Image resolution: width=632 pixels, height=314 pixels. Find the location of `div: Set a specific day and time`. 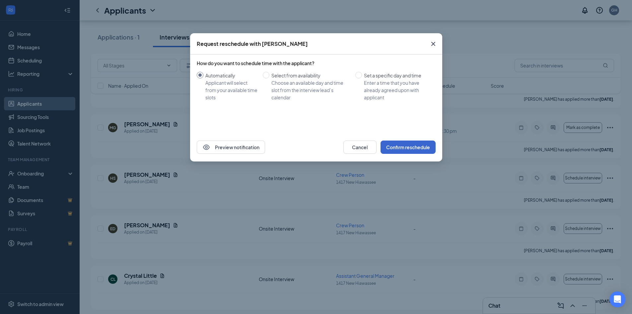

div: Set a specific day and time is located at coordinates (397, 75).